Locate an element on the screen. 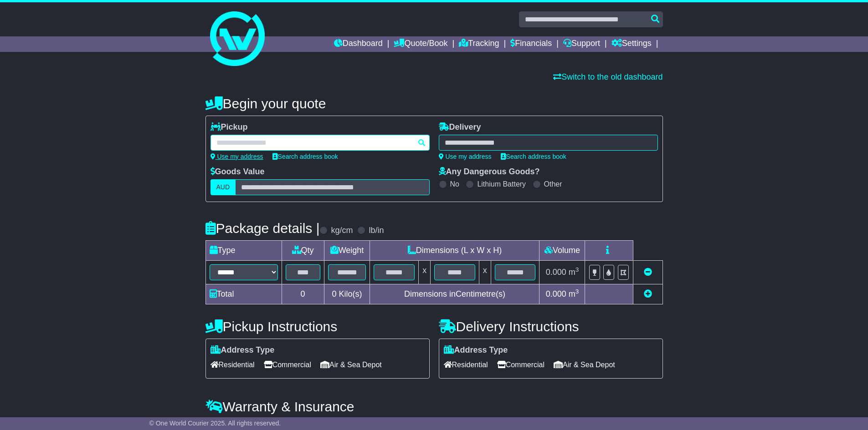 This screenshot has height=430, width=868. label: Other is located at coordinates (553, 184).